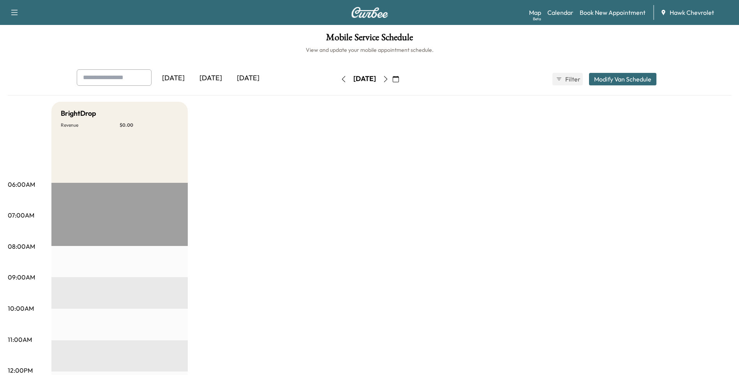 The width and height of the screenshot is (739, 375). Describe the element at coordinates (537, 19) in the screenshot. I see `div: Beta` at that location.